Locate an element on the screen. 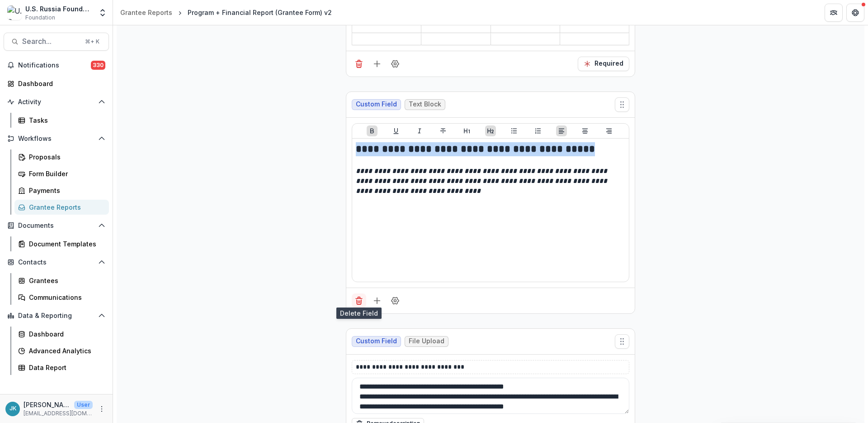  button: Open Contacts is located at coordinates (56, 262).